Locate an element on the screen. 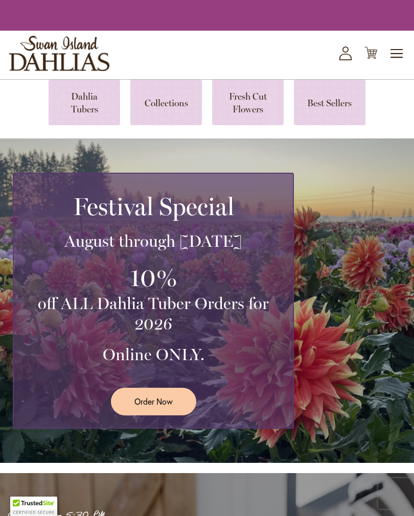  h3: Online ONLY. is located at coordinates (153, 355).